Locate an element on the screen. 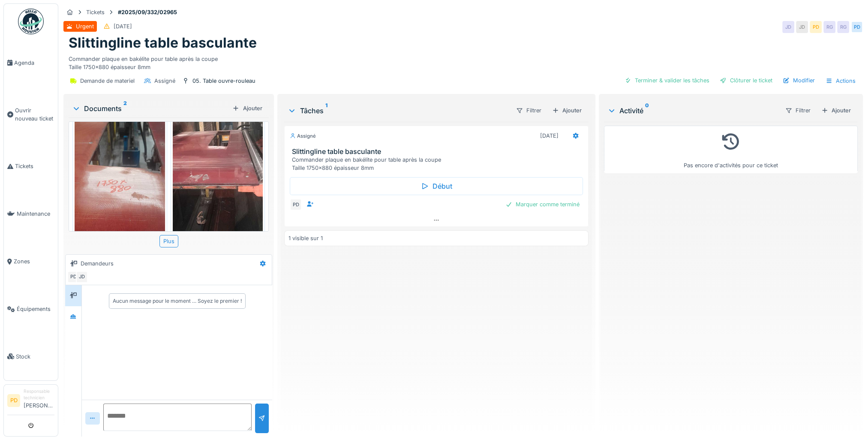 The image size is (868, 440). a: Ouvrir nouveau ticket is located at coordinates (31, 114).